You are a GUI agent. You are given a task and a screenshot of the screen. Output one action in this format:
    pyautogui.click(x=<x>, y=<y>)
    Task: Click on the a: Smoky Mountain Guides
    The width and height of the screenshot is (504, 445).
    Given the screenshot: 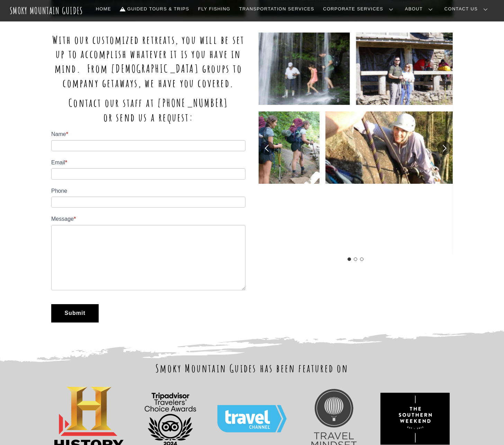 What is the action you would take?
    pyautogui.click(x=46, y=10)
    